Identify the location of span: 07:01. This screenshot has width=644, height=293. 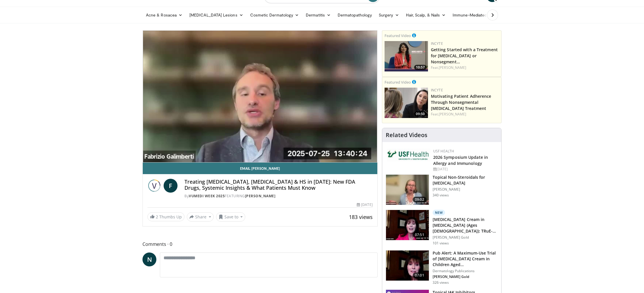
(420, 275).